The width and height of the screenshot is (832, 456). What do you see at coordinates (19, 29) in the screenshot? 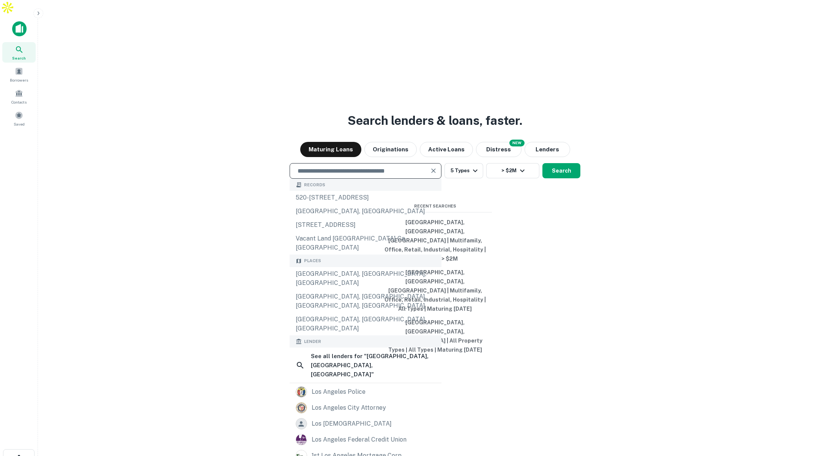
I see `img: capitalize-icon.png` at bounding box center [19, 29].